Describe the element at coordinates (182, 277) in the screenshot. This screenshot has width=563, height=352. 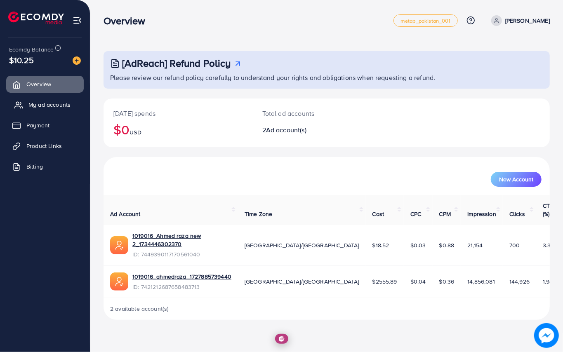
I see `a: 1019016_ahmedraza_1727885739440` at that location.